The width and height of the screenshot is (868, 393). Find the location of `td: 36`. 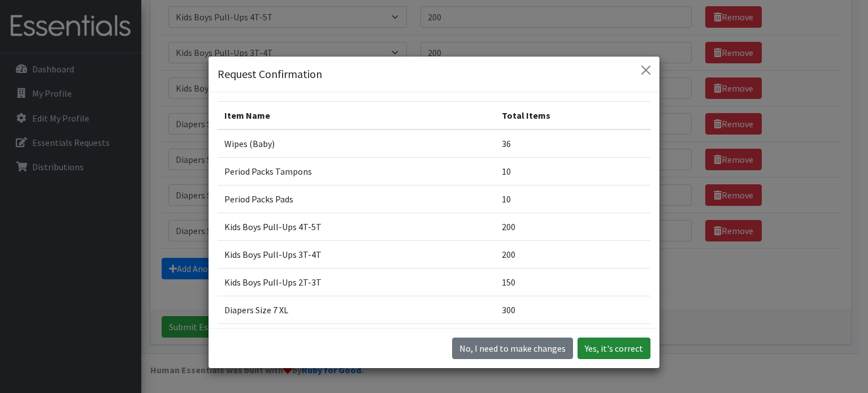

td: 36 is located at coordinates (572, 144).